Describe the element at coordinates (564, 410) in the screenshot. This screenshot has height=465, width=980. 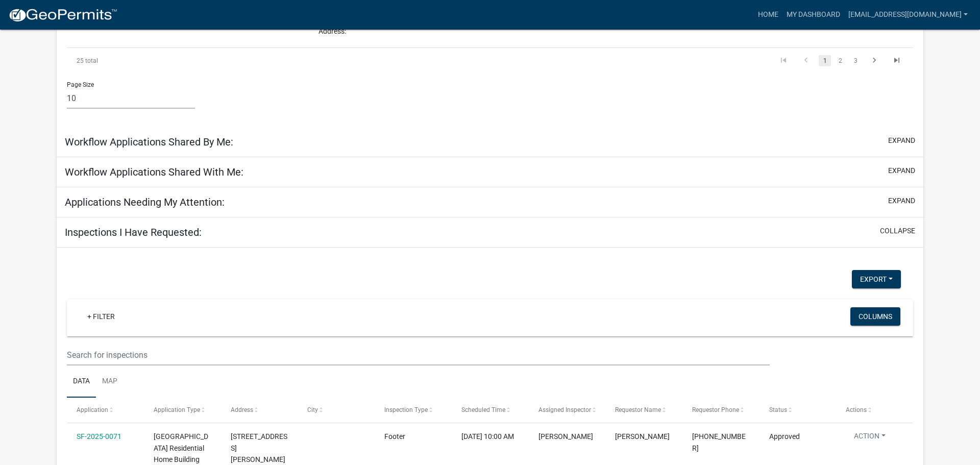
I see `span: Assigned Inspector` at that location.